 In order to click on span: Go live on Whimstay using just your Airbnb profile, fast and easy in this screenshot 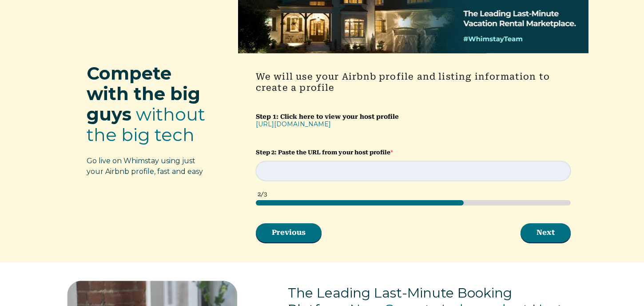, I will do `click(145, 166)`.